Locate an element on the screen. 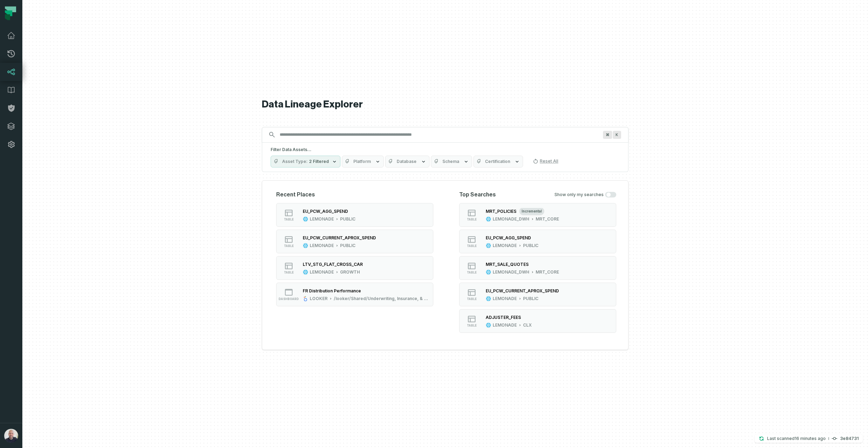  img: avatar of Daniel Ochoa Bimblich is located at coordinates (11, 436).